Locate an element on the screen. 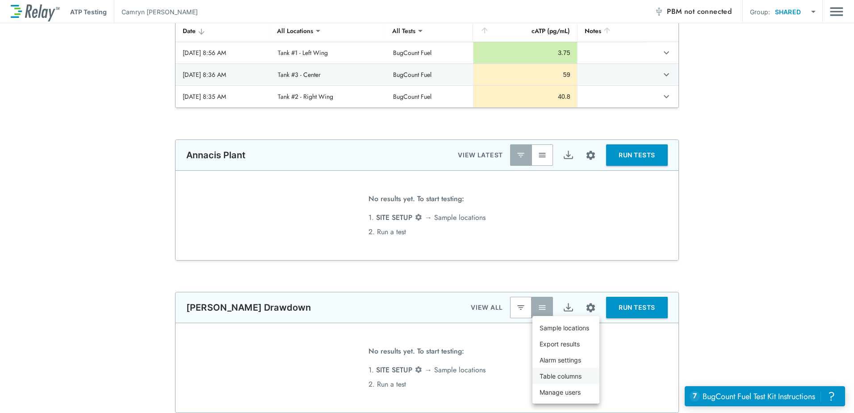 The width and height of the screenshot is (854, 413). p: Alarm settings is located at coordinates (560, 360).